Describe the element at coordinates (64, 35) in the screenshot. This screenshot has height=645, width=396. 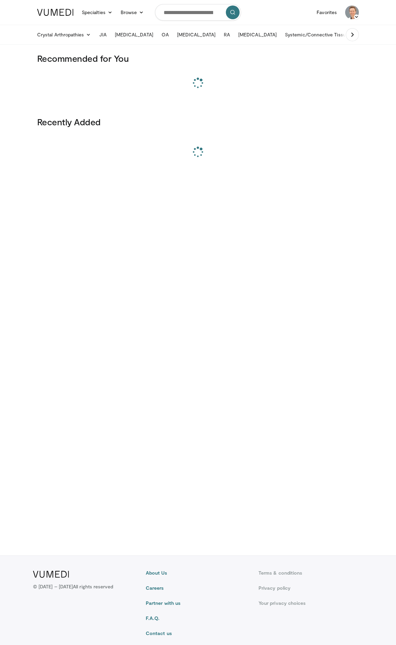
I see `a: Crystal Arthropathies` at that location.